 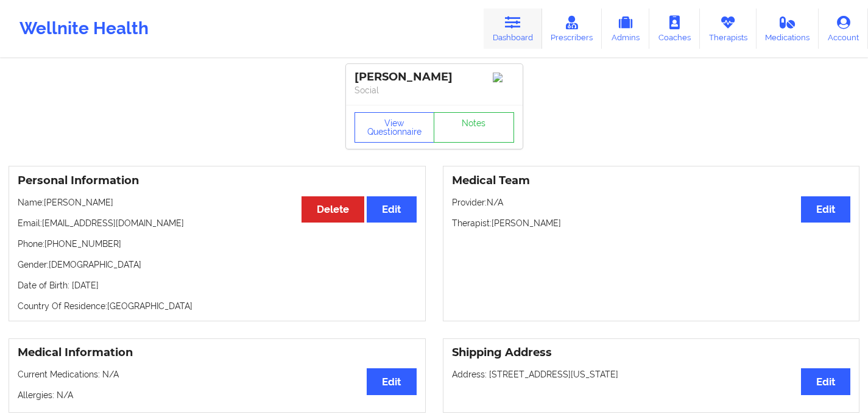 What do you see at coordinates (503, 77) in the screenshot?
I see `img: Image%2Fplaceholer-image.png` at bounding box center [503, 77].